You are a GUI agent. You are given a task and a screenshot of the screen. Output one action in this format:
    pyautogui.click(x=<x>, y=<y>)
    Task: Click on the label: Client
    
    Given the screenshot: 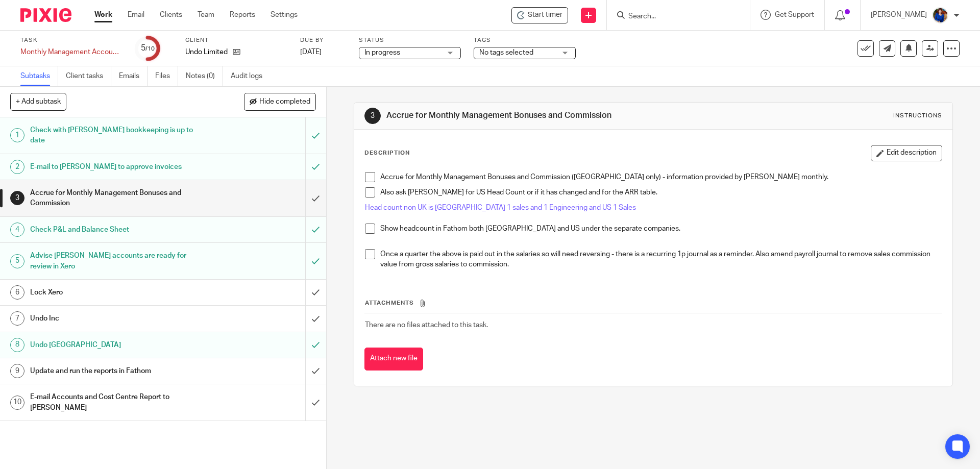 What is the action you would take?
    pyautogui.click(x=237, y=41)
    